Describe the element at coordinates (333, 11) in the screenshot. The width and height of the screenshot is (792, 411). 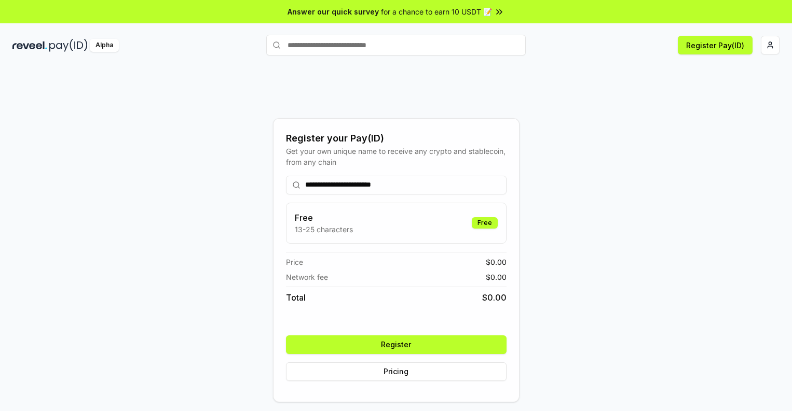
I see `span: Answer our quick survey` at that location.